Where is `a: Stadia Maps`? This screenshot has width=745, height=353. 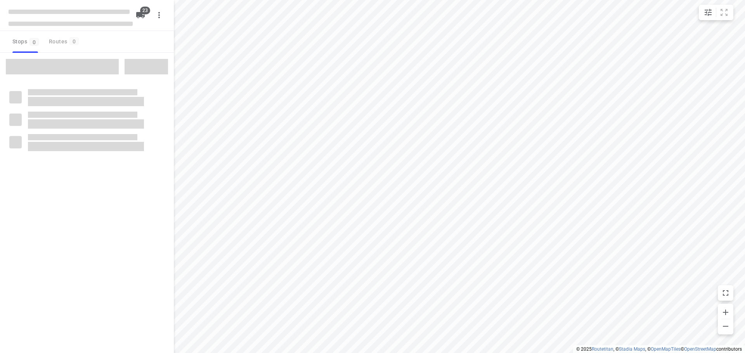 a: Stadia Maps is located at coordinates (632, 350).